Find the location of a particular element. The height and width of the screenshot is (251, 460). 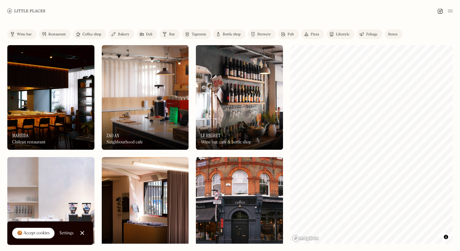

a: Pub is located at coordinates (288, 34).